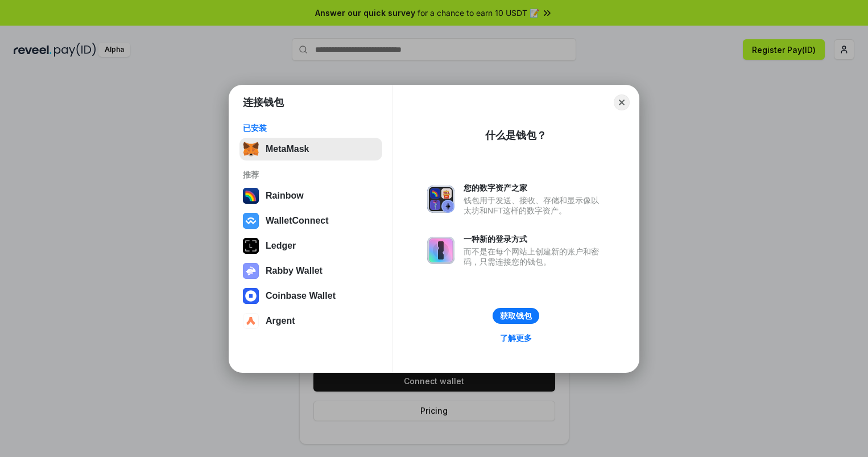  Describe the element at coordinates (294, 271) in the screenshot. I see `div: Rabby Wallet` at that location.